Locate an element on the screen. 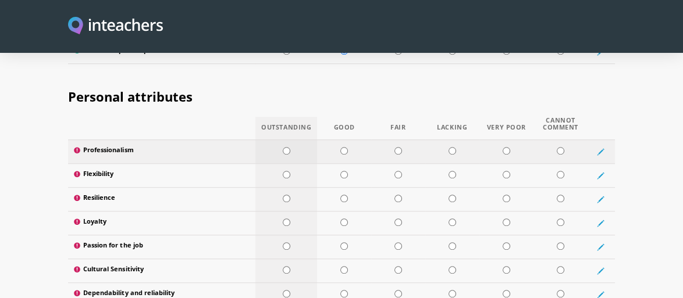 This screenshot has width=683, height=298. a: Visit this site's homepage is located at coordinates (115, 26).